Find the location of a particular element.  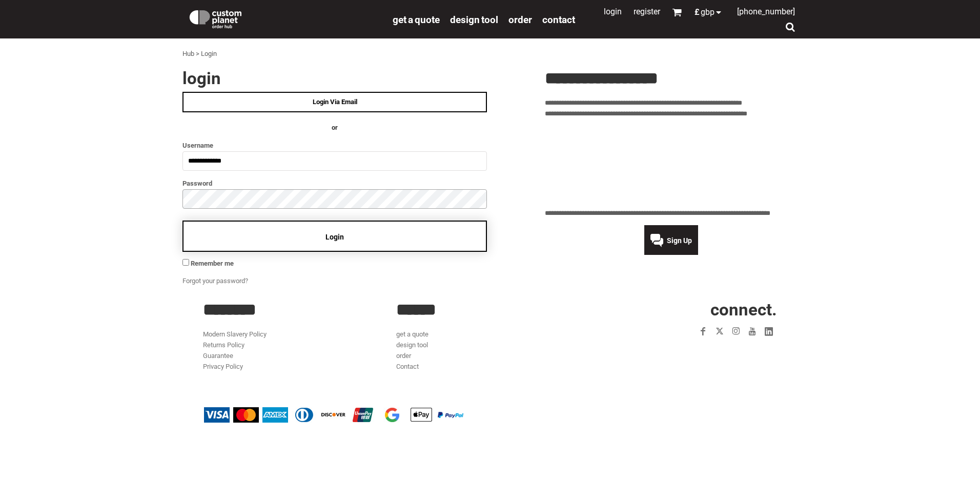

div: Login is located at coordinates (209, 54).